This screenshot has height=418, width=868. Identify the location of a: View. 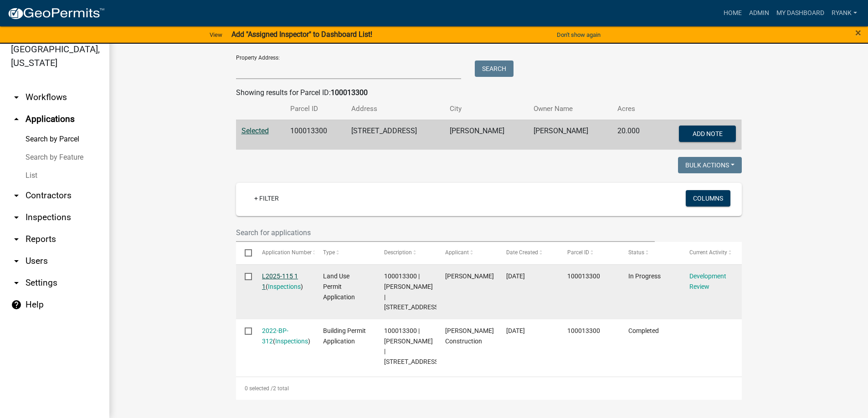
(216, 34).